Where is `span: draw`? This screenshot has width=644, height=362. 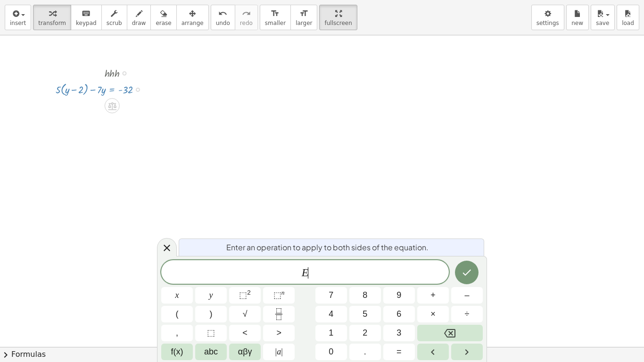
span: draw is located at coordinates (139, 23).